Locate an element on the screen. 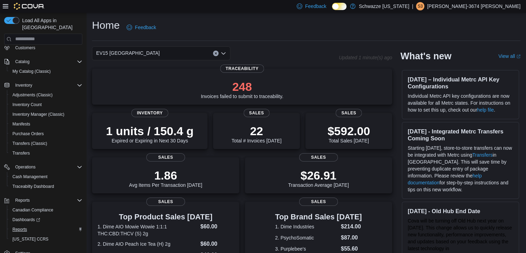 Image resolution: width=526 pixels, height=253 pixels. button: Inventory Manager (Classic) is located at coordinates (46, 114).